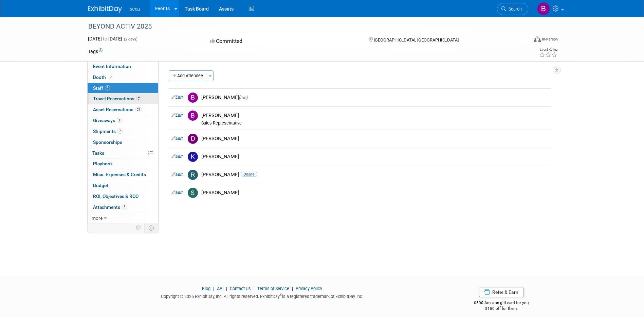  I want to click on span: Booth, so click(103, 77).